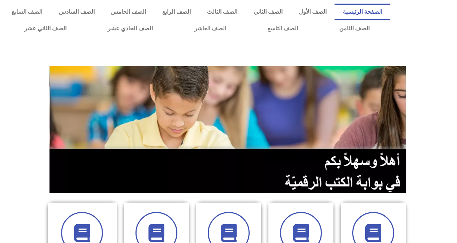 The image size is (457, 243). Describe the element at coordinates (176, 12) in the screenshot. I see `a: الصف الرابع` at that location.